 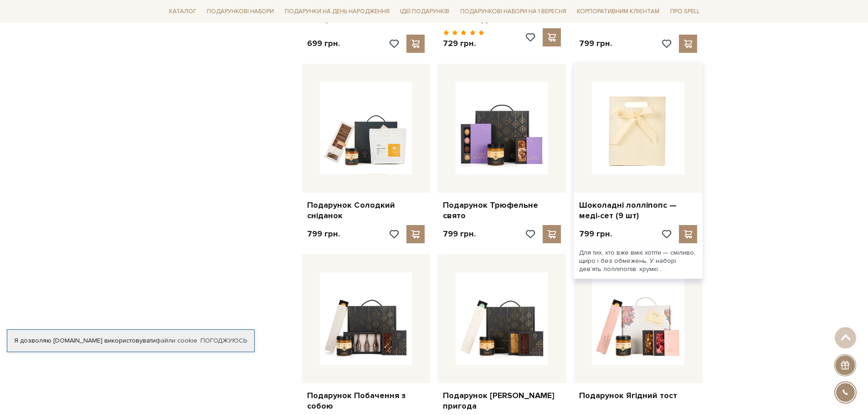 I want to click on img: Шоколадні лолліпопс — меді-сет (9 шт), so click(x=638, y=128).